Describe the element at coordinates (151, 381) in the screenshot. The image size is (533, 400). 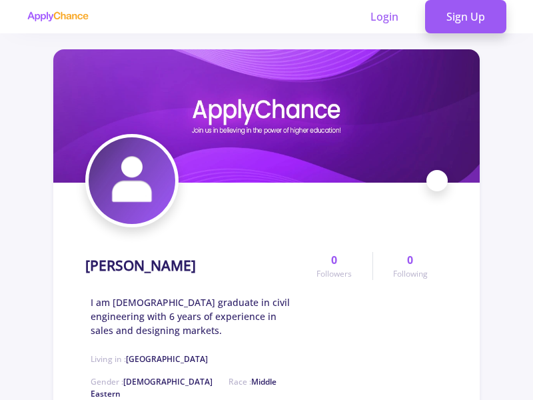
I see `span: Gender :` at that location.